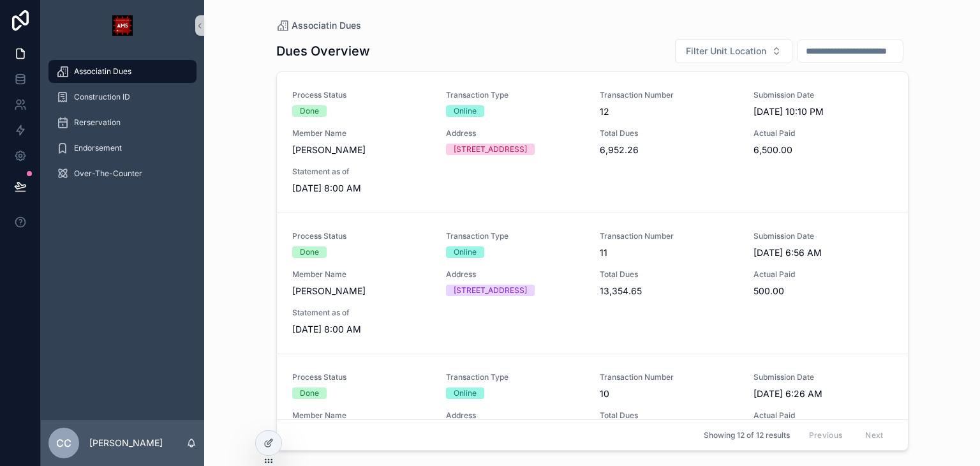  I want to click on span: 6,952.26, so click(668, 150).